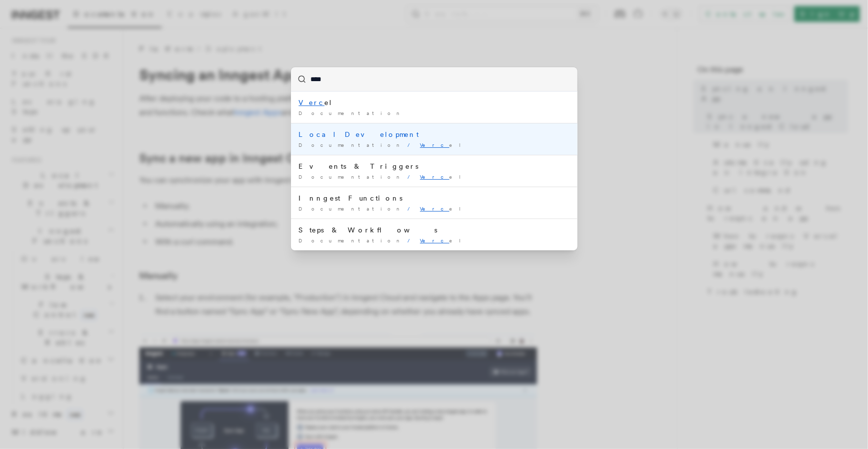 Image resolution: width=868 pixels, height=449 pixels. I want to click on div: Local Development, so click(434, 134).